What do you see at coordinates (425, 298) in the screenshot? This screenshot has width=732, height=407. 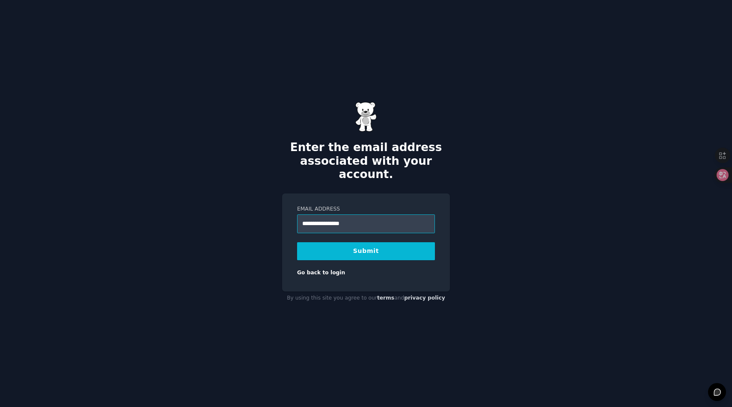 I see `a: privacy policy` at bounding box center [425, 298].